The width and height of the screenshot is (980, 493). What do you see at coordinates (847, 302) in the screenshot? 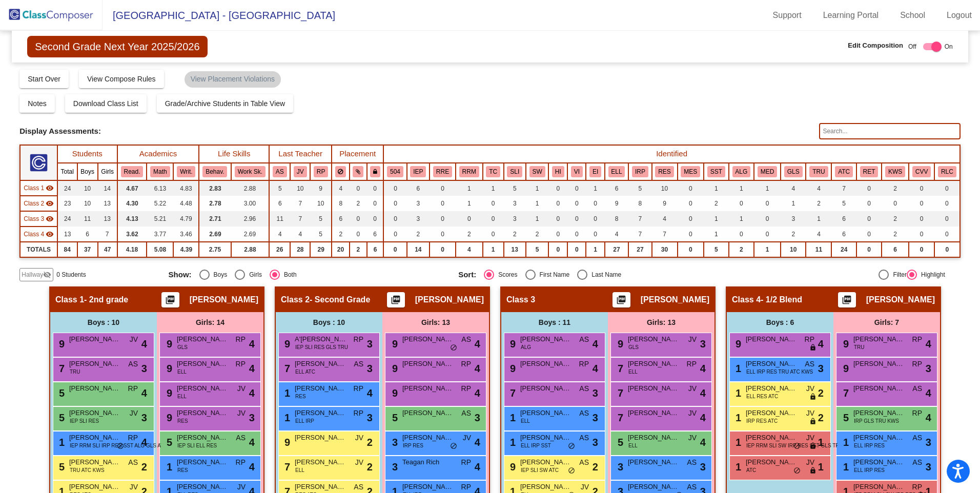
I see `mat-icon: picture_as_pdf` at bounding box center [847, 302].